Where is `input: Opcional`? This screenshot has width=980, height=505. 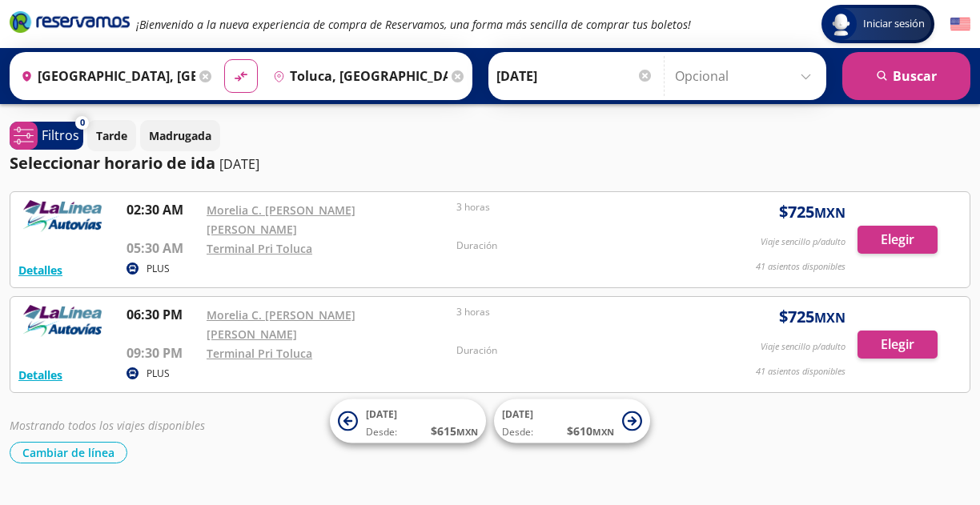 input: Opcional is located at coordinates (746, 76).